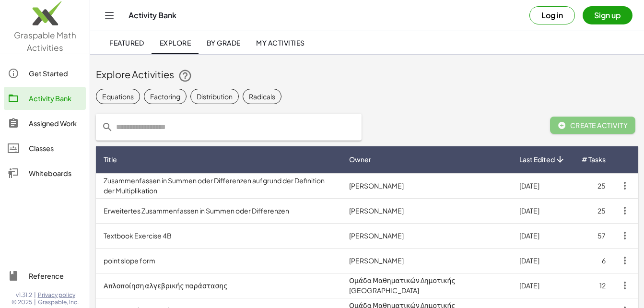 The image size is (644, 308). I want to click on span: © 2025, so click(22, 302).